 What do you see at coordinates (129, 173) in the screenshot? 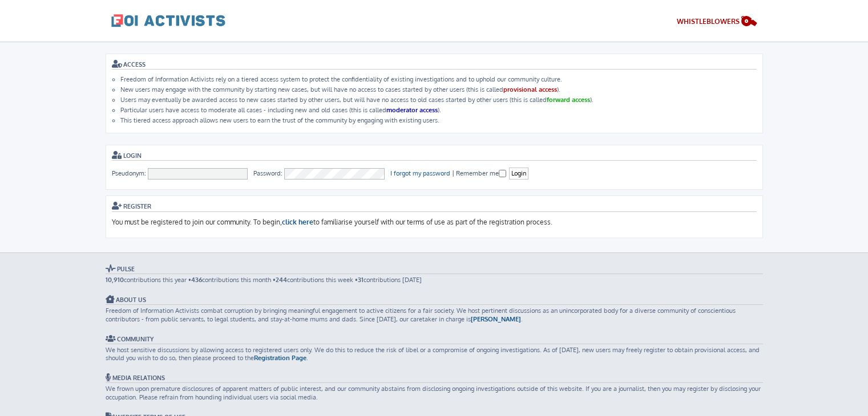
I see `span: Pseudonym:` at bounding box center [129, 173].